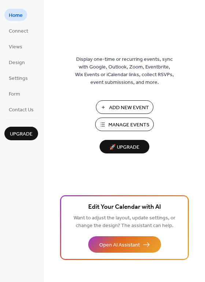 Image resolution: width=205 pixels, height=282 pixels. What do you see at coordinates (21, 133) in the screenshot?
I see `button: Upgrade` at bounding box center [21, 133].